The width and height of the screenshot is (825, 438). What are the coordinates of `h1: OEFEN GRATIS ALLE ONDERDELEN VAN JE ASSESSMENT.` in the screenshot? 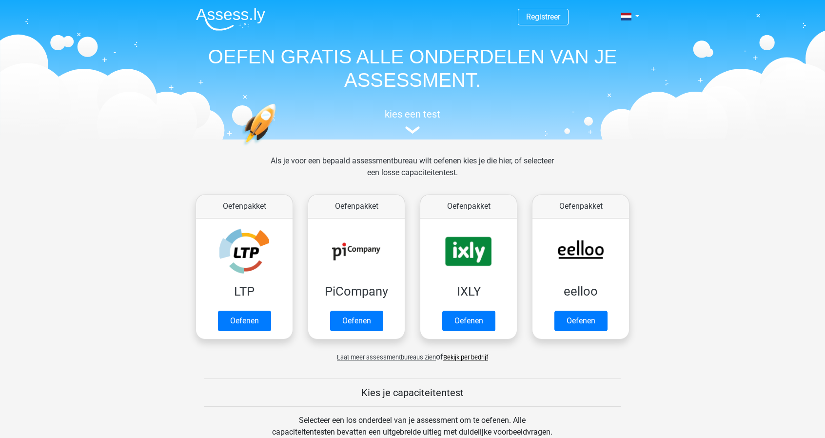 It's located at (413, 68).